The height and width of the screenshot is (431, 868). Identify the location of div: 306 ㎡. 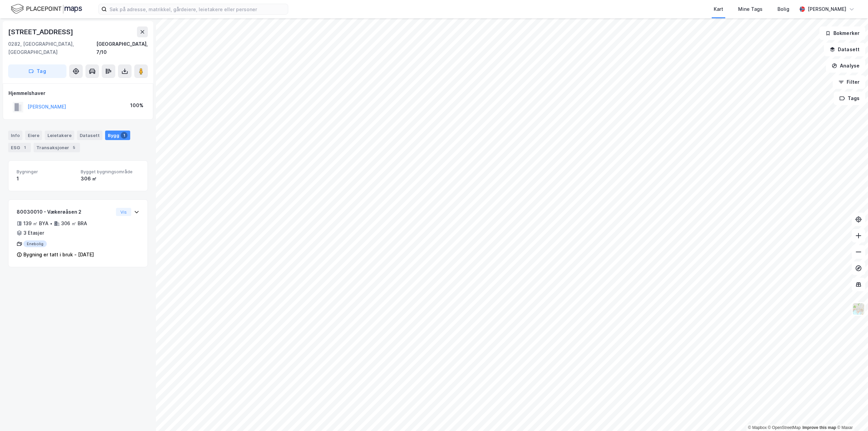
(110, 179).